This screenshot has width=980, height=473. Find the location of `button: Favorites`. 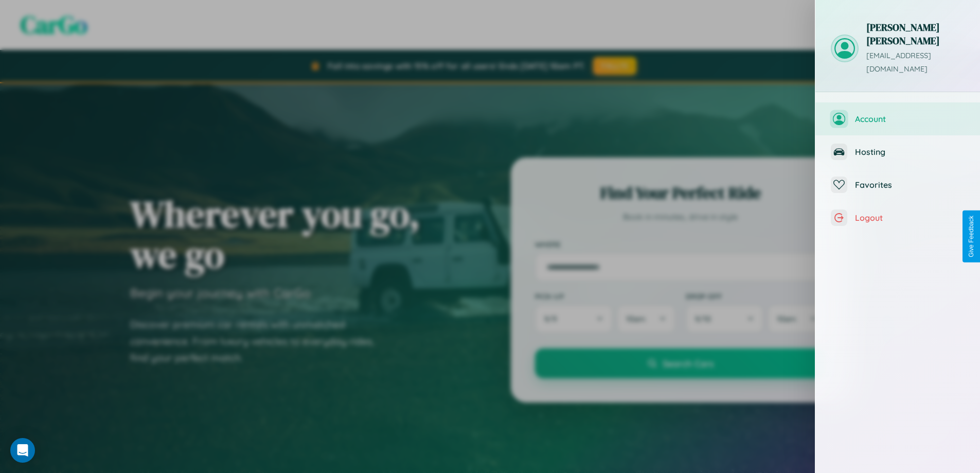

button: Favorites is located at coordinates (897, 185).